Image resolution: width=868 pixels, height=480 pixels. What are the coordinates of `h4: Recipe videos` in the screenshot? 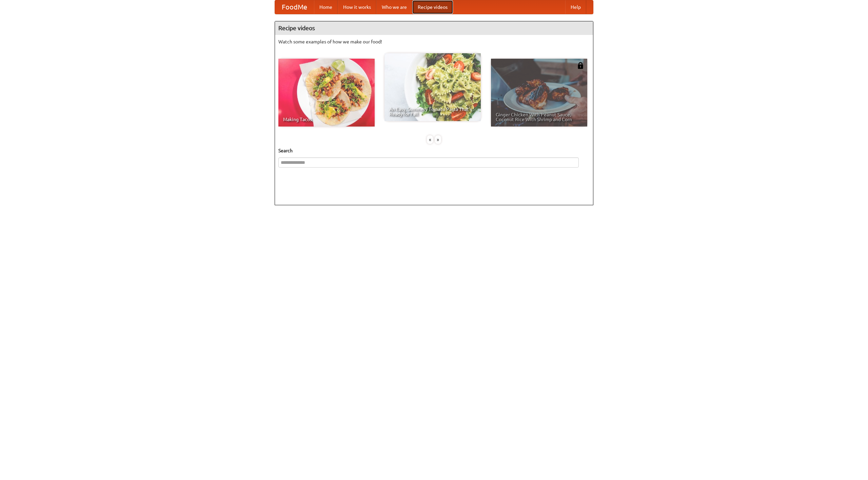 It's located at (434, 28).